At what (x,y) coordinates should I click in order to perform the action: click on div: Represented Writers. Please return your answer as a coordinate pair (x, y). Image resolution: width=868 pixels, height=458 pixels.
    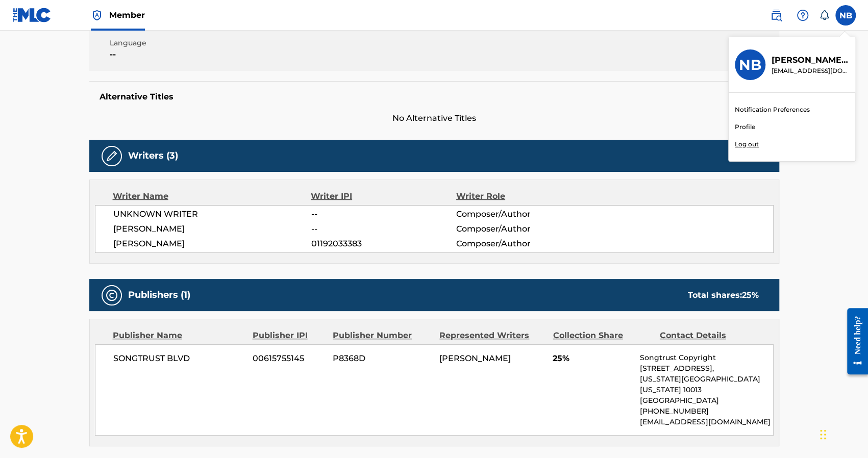
    Looking at the image, I should click on (492, 336).